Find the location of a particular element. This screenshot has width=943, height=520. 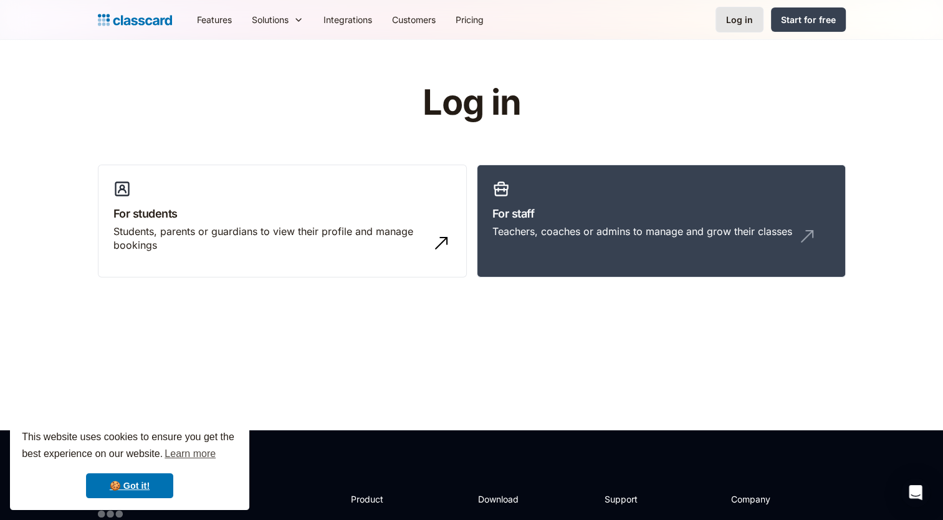

h3: For staff is located at coordinates (661, 213).